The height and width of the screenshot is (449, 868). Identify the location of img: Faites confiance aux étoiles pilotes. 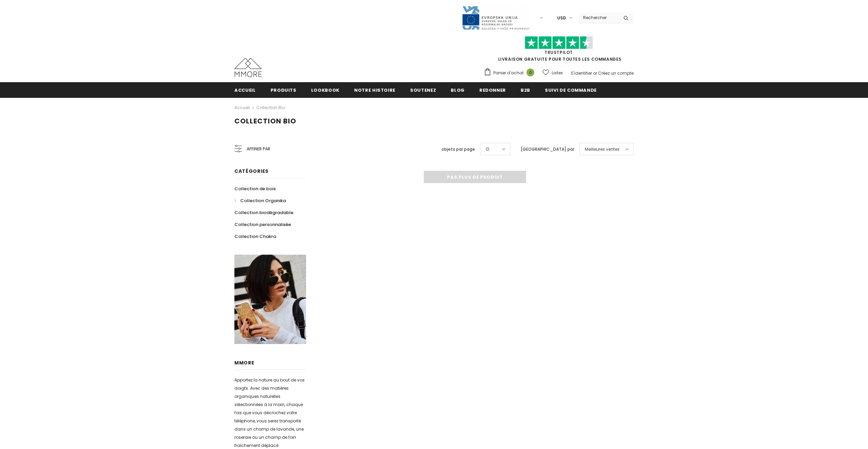
(559, 43).